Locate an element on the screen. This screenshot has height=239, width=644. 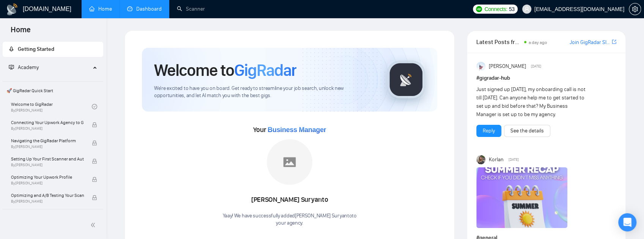
img: upwork-logo.png is located at coordinates (479, 9).